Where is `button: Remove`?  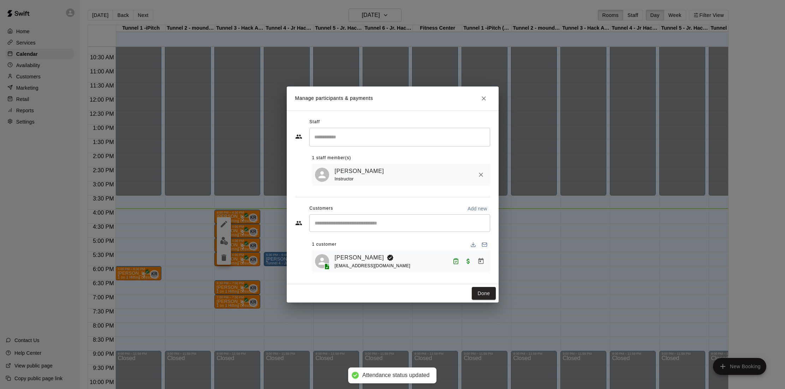
button: Remove is located at coordinates (481, 175).